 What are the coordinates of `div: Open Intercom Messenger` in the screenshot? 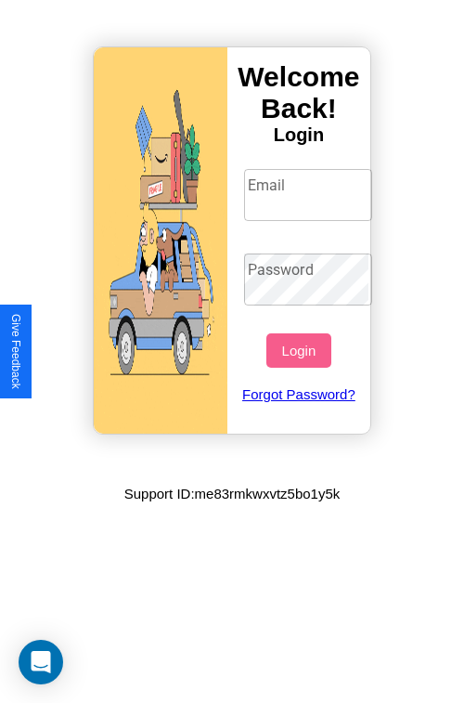 It's located at (41, 662).